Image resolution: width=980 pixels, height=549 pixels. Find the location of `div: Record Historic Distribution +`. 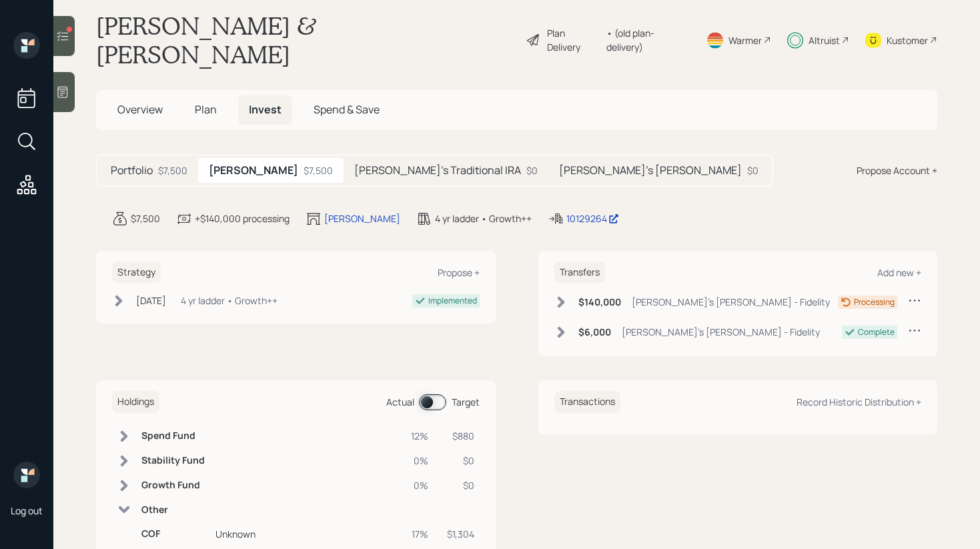

div: Record Historic Distribution + is located at coordinates (859, 401).